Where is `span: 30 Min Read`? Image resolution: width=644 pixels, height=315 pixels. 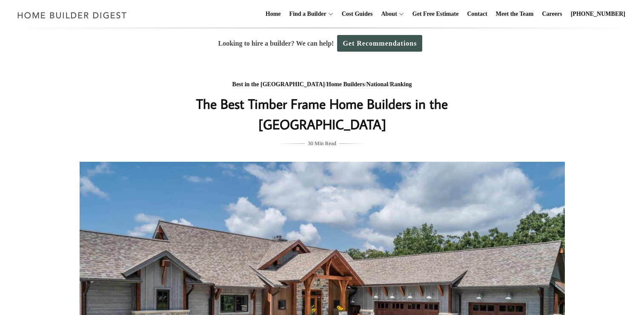 span: 30 Min Read is located at coordinates (322, 143).